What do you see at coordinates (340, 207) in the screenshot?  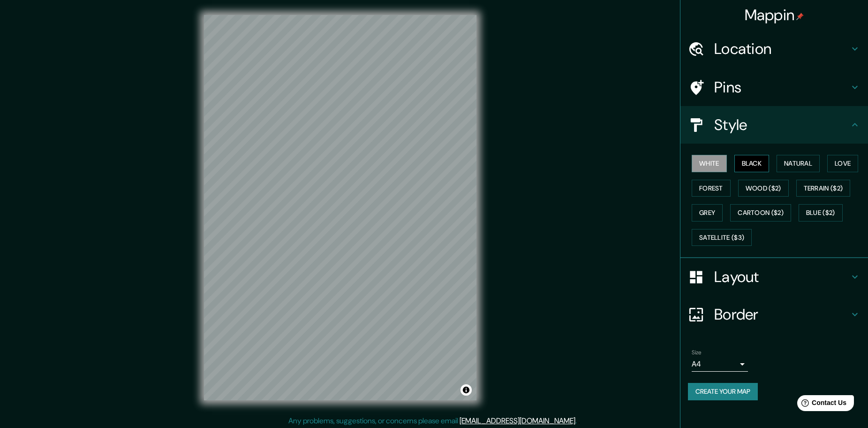 I see `canvas: Map` at bounding box center [340, 207].